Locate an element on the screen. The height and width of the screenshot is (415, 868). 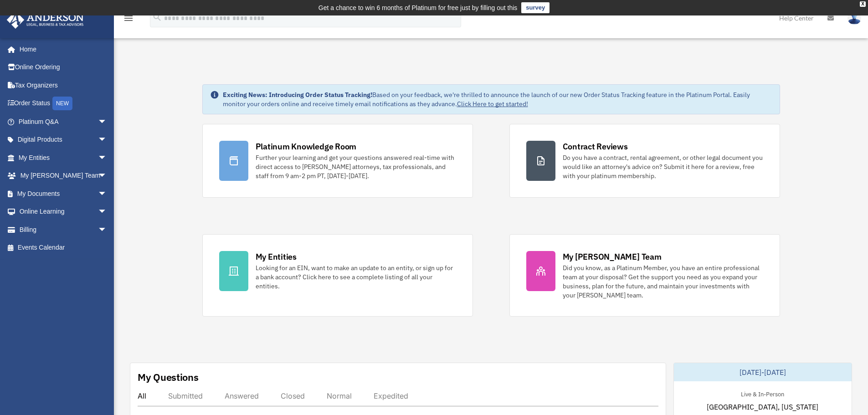
div: Live & In-Person is located at coordinates (762, 393).